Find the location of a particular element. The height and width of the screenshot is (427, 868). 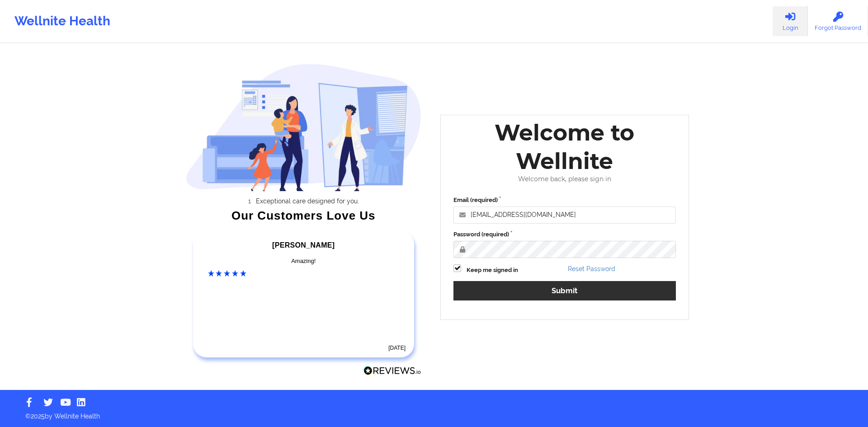

p: © 2025 by Wellnite Health is located at coordinates (434, 413).